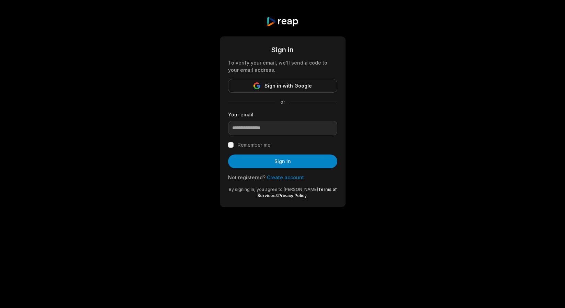  Describe the element at coordinates (254, 145) in the screenshot. I see `label: Remember me` at that location.